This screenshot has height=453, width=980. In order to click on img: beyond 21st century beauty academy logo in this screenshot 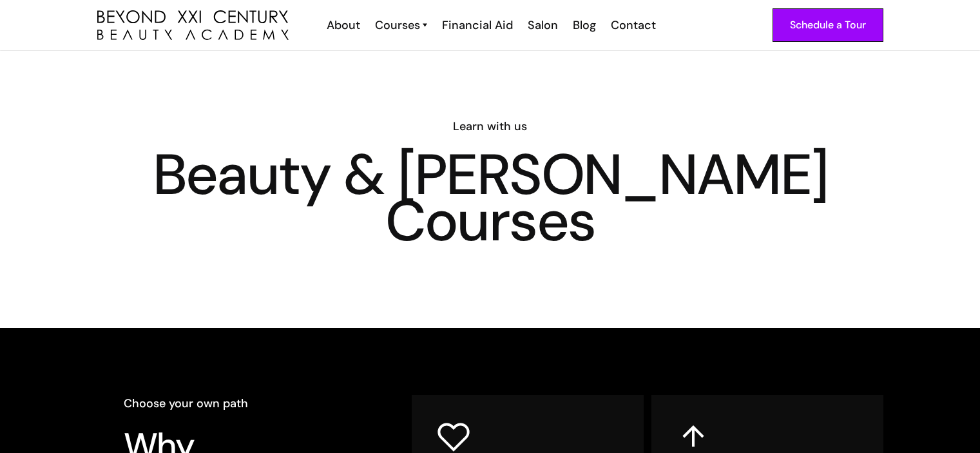, I will do `click(192, 25)`.